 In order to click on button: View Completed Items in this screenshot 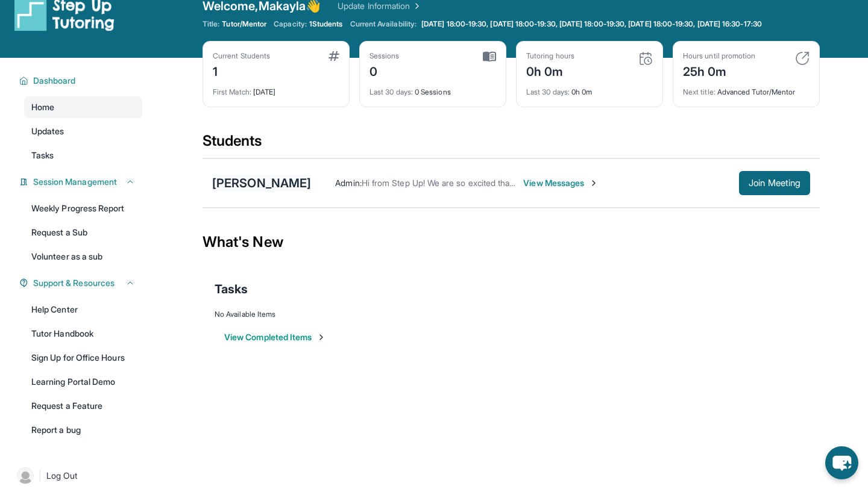, I will do `click(275, 338)`.